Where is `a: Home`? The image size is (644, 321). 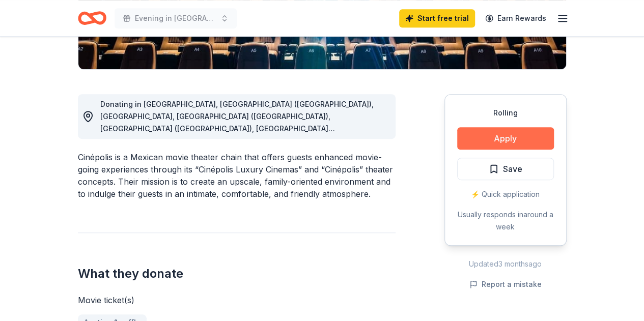 a: Home is located at coordinates (92, 18).